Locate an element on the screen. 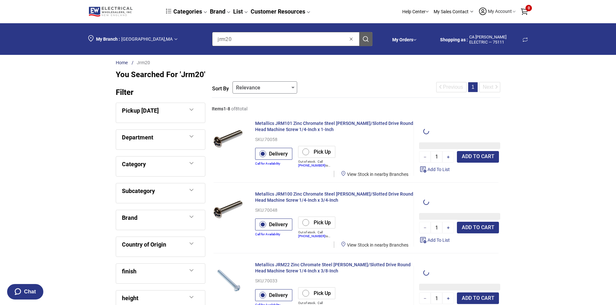  a: Jrm20 is located at coordinates (143, 63).